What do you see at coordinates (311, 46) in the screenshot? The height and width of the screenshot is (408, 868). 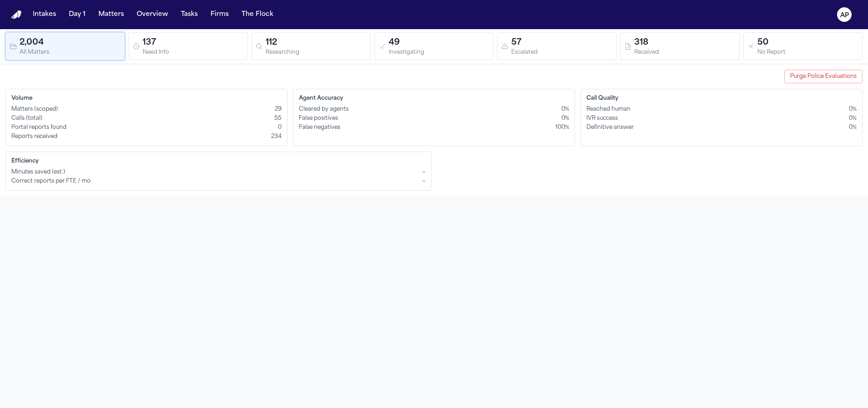 I see `button: 112Researching` at bounding box center [311, 46].